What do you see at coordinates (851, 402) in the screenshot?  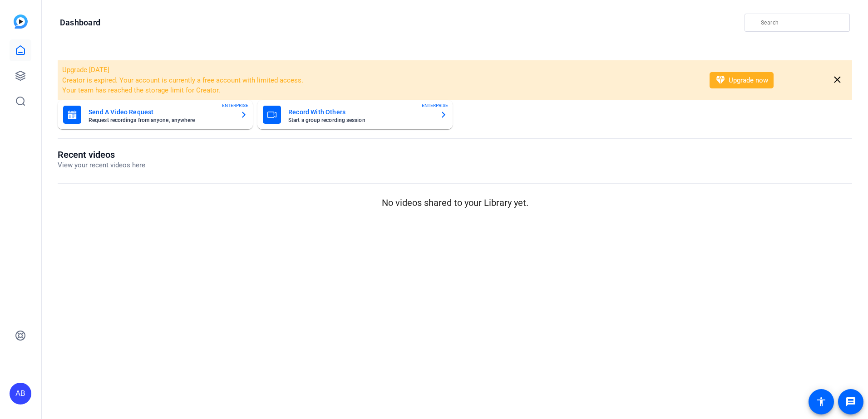 I see `mat-icon: message` at bounding box center [851, 402].